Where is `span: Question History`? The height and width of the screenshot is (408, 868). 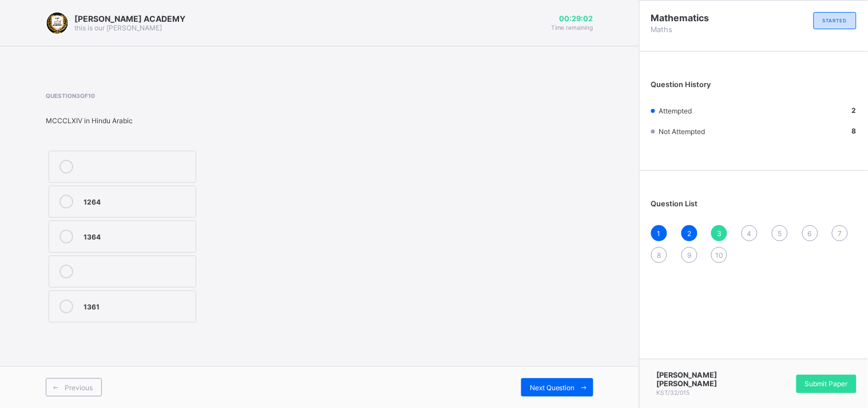 span: Question History is located at coordinates (681, 84).